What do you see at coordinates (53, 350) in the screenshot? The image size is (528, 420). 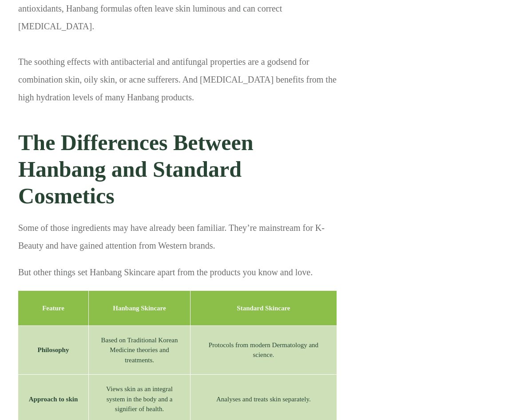 I see `strong: Philosophy` at bounding box center [53, 350].